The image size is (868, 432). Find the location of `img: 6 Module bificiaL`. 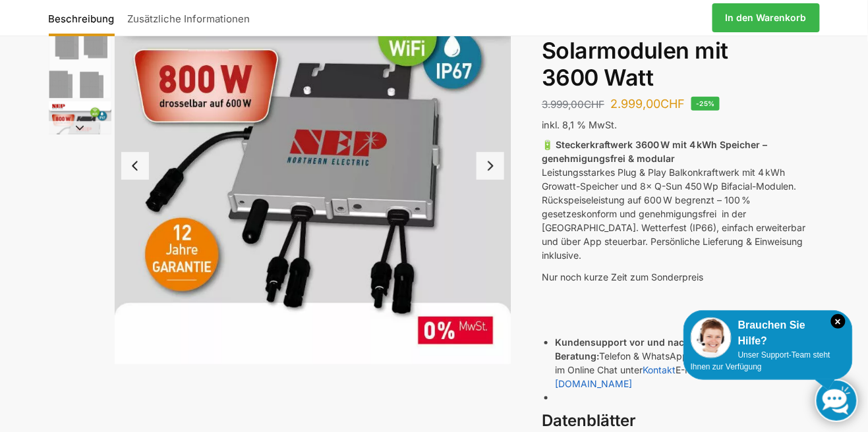

img: 6 Module bificiaL is located at coordinates (80, 66).